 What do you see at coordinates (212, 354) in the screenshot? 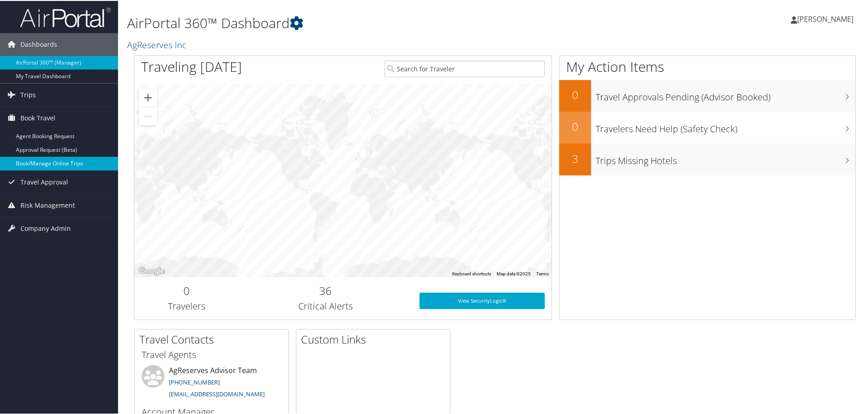
I see `h3: Travel Agents` at bounding box center [212, 354].